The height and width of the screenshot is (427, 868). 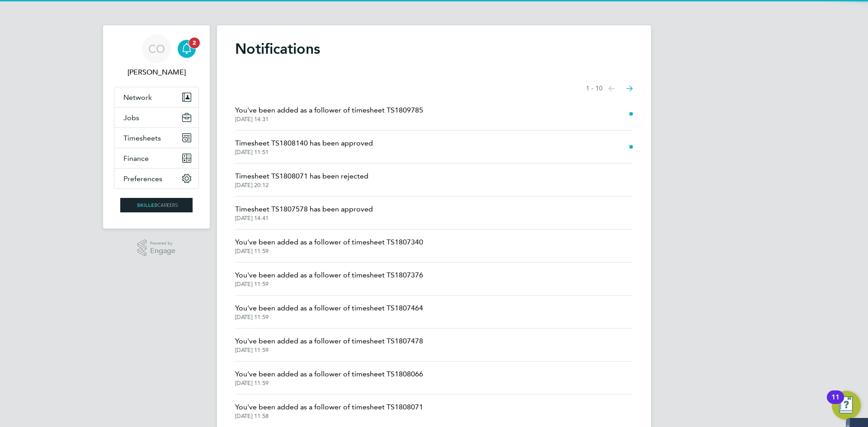 What do you see at coordinates (186, 49) in the screenshot?
I see `a: 2` at bounding box center [186, 49].